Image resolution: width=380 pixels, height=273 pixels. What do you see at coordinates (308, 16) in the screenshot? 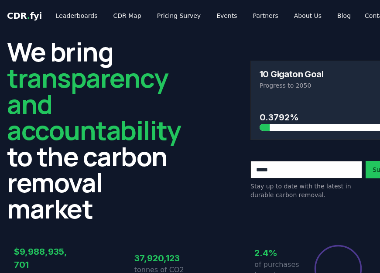
I see `a: About Us` at bounding box center [308, 16].